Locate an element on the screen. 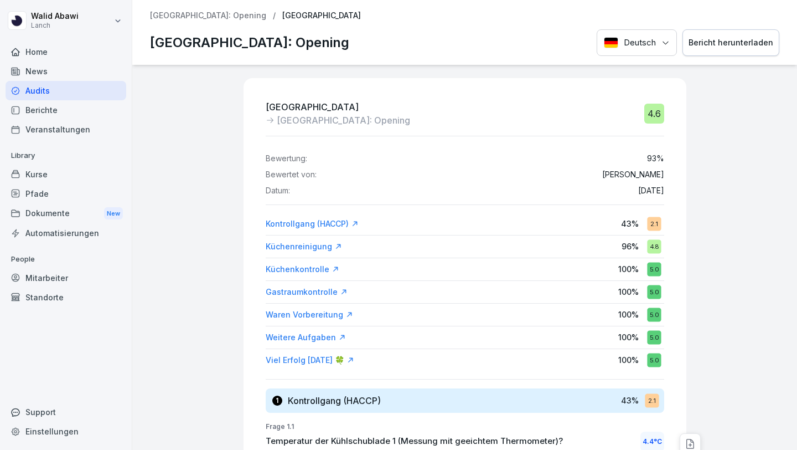  a: Küchenreinigung is located at coordinates (304, 246).